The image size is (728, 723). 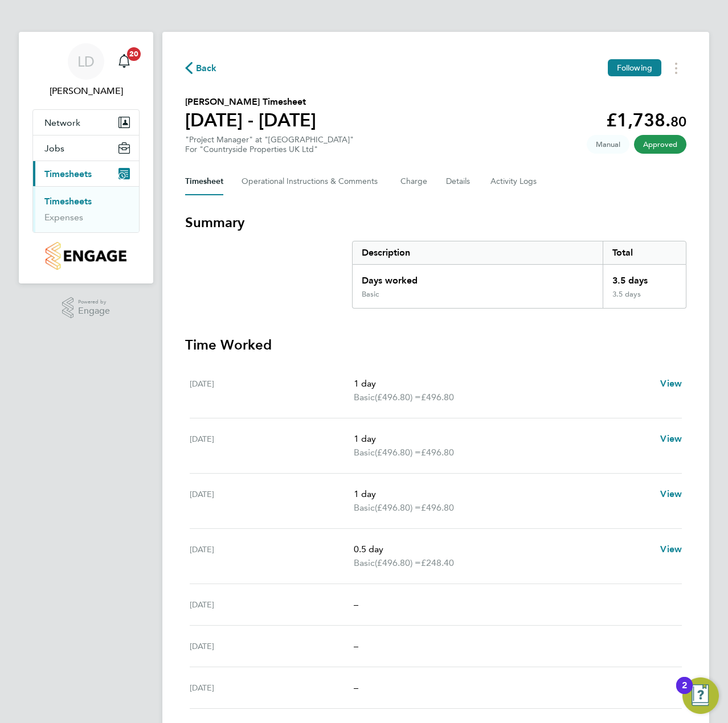 What do you see at coordinates (86, 209) in the screenshot?
I see `div: Timesheets` at bounding box center [86, 209].